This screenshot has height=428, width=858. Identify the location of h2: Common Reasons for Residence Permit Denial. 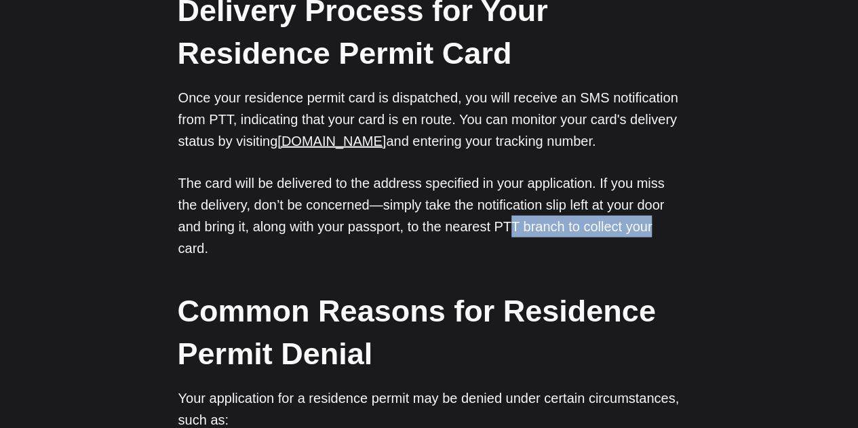
(429, 332).